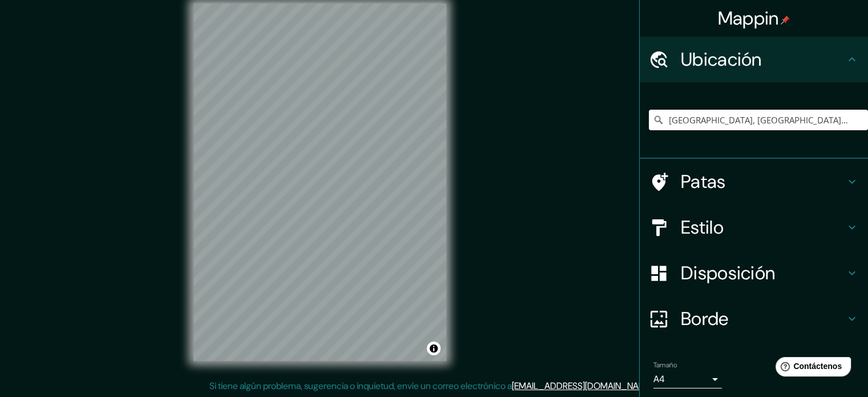 The image size is (868, 397). I want to click on div: Disposición, so click(754, 273).